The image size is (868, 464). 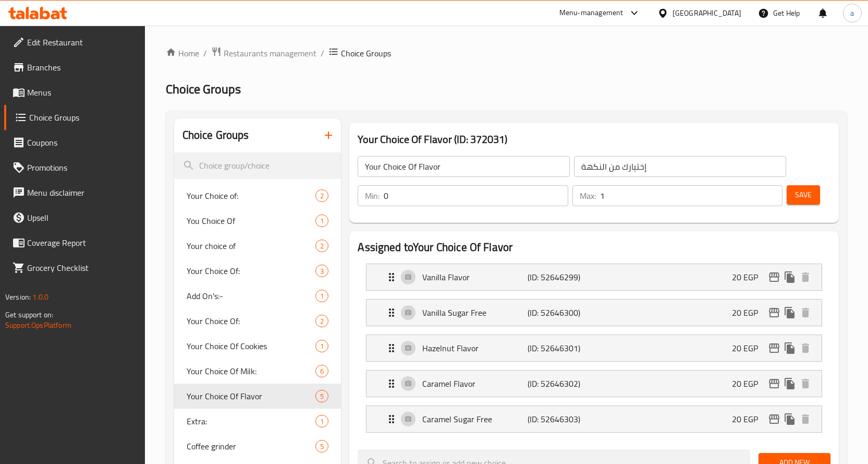 What do you see at coordinates (251, 196) in the screenshot?
I see `span: Your Choice of:` at bounding box center [251, 196].